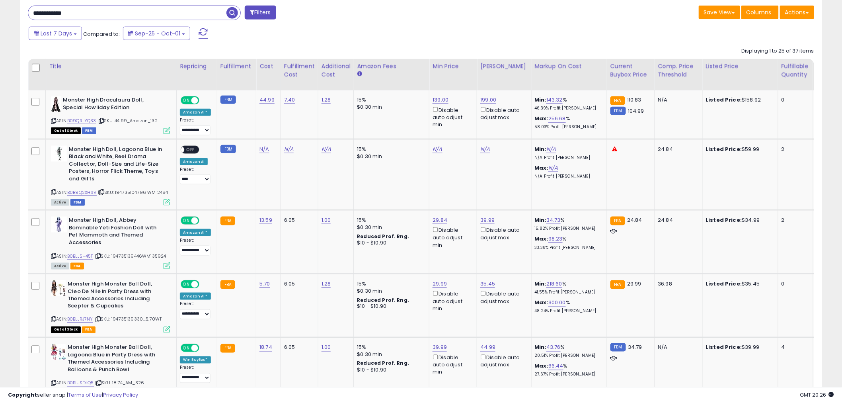 The width and height of the screenshot is (842, 403). I want to click on strong: Copyright, so click(22, 395).